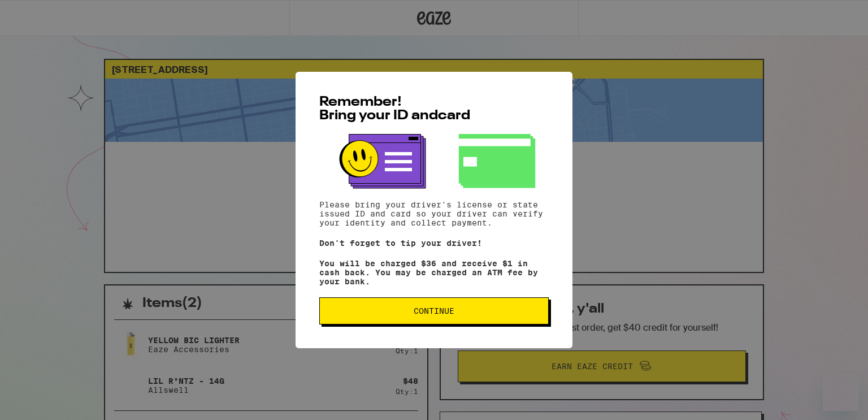 Image resolution: width=868 pixels, height=420 pixels. What do you see at coordinates (434, 311) in the screenshot?
I see `span: Continue` at bounding box center [434, 311].